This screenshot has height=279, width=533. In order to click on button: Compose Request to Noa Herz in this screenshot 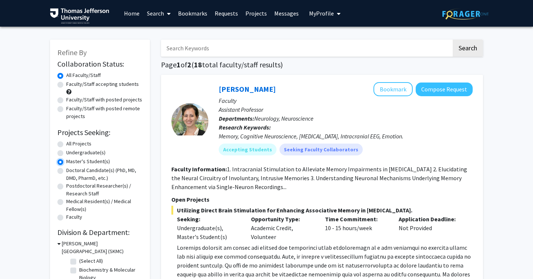, I will do `click(444, 89)`.